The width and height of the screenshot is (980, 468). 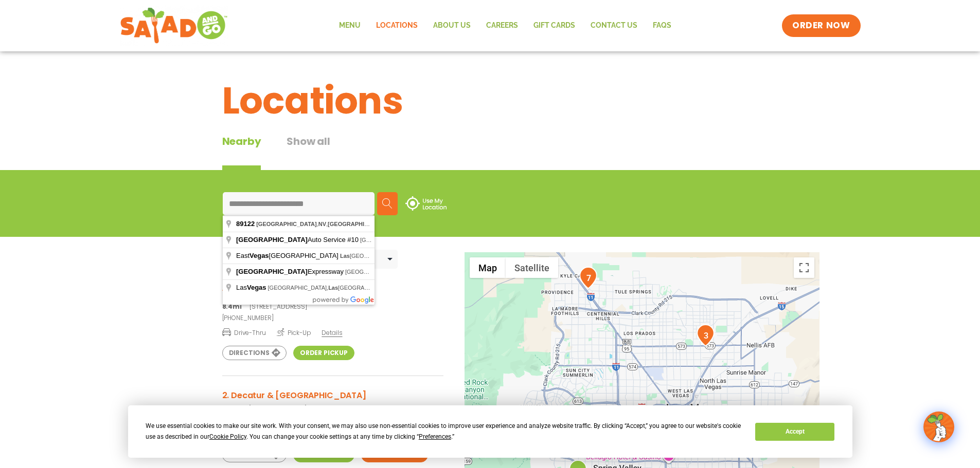 What do you see at coordinates (794, 431) in the screenshot?
I see `button: Accept` at bounding box center [794, 431].